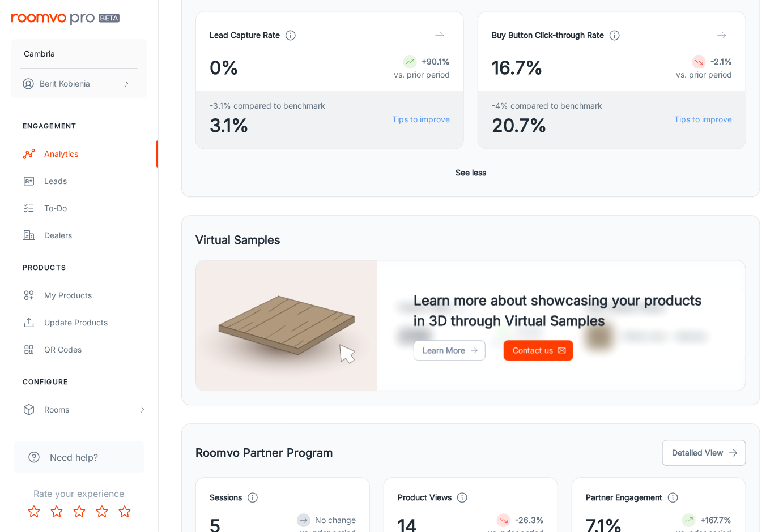 The width and height of the screenshot is (783, 532). I want to click on p: Berit Kobienia, so click(64, 84).